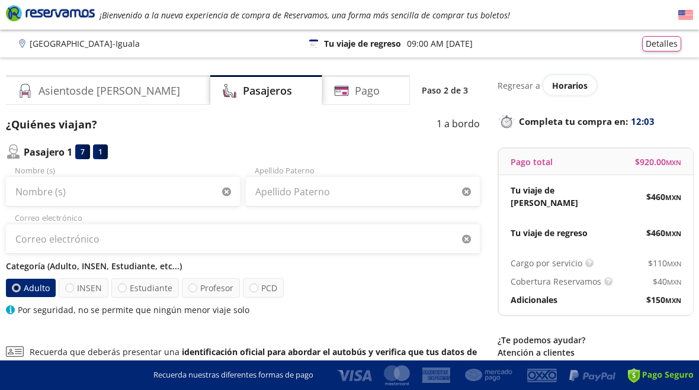  What do you see at coordinates (82, 152) in the screenshot?
I see `div: 7` at bounding box center [82, 152].